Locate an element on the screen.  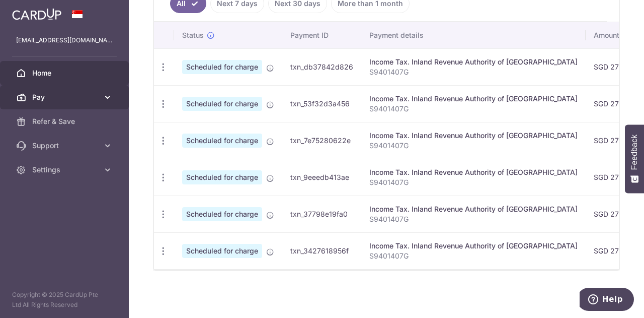
span: Amount is located at coordinates (607, 35).